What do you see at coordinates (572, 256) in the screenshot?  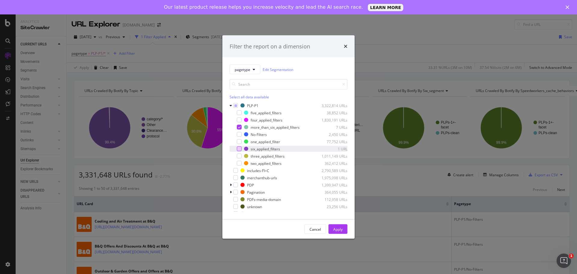 I see `span: 1` at bounding box center [572, 256].